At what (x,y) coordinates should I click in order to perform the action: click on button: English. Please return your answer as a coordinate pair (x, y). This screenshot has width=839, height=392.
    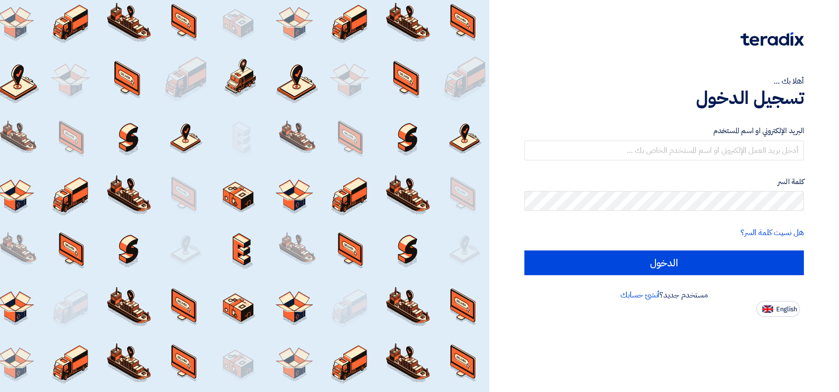
    Looking at the image, I should click on (779, 309).